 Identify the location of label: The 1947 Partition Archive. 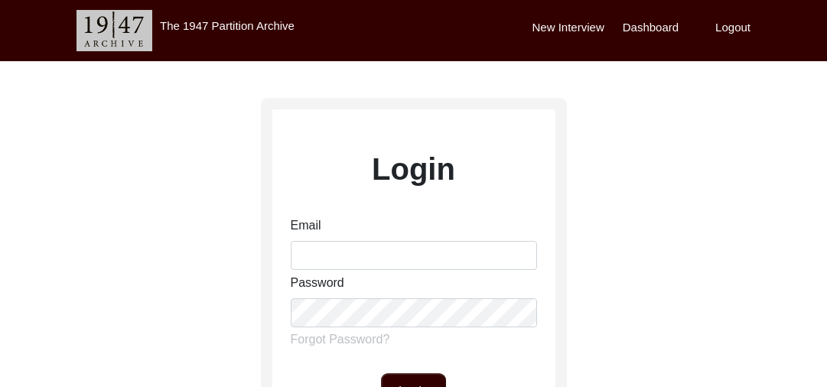
(227, 25).